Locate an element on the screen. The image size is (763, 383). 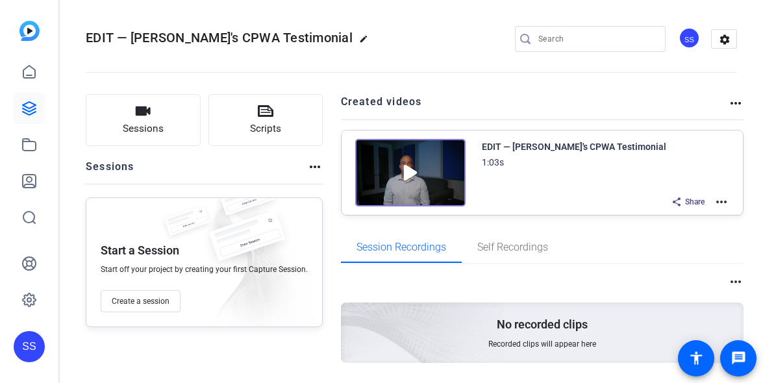
mat-icon: accessibility is located at coordinates (696, 359).